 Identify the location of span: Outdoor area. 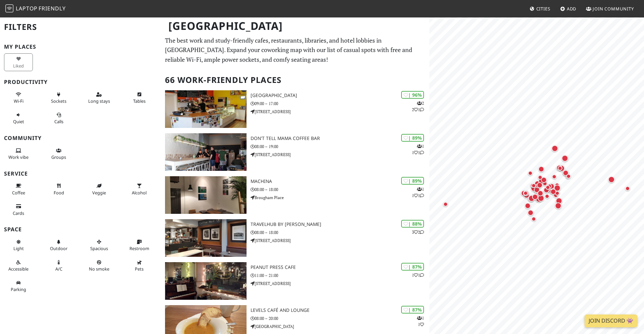
(59, 248).